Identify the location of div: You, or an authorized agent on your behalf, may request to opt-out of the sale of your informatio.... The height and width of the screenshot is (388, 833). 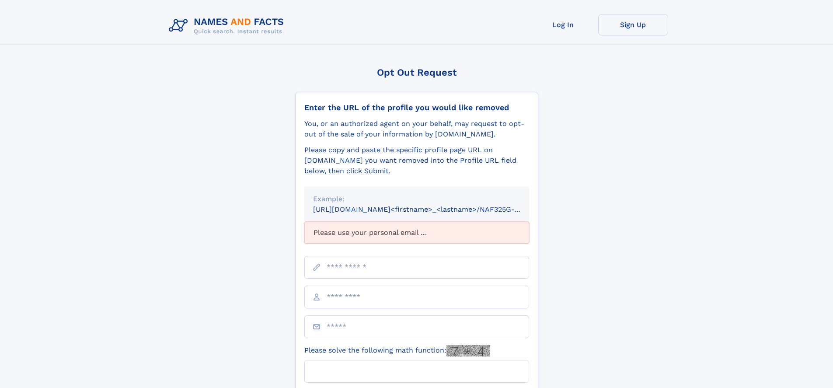
(417, 129).